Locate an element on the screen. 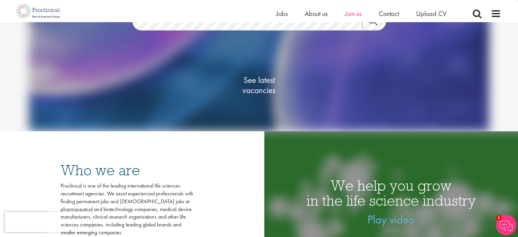  span: Contact is located at coordinates (389, 14).